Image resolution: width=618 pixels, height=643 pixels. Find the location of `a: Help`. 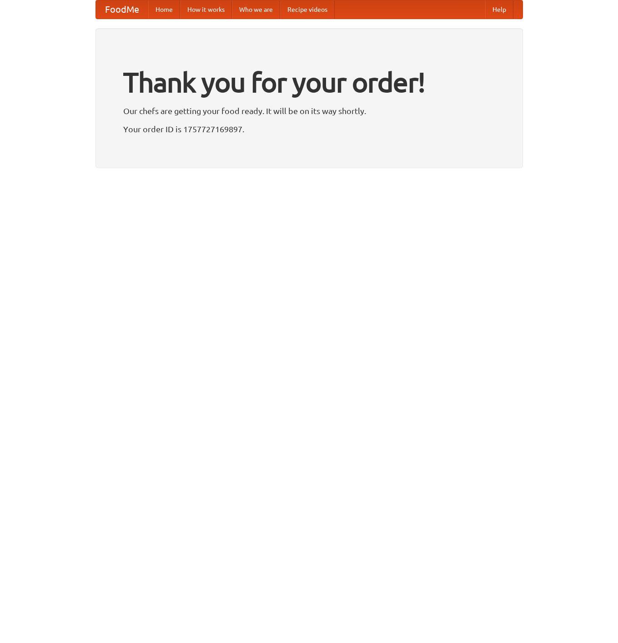

a: Help is located at coordinates (499, 10).